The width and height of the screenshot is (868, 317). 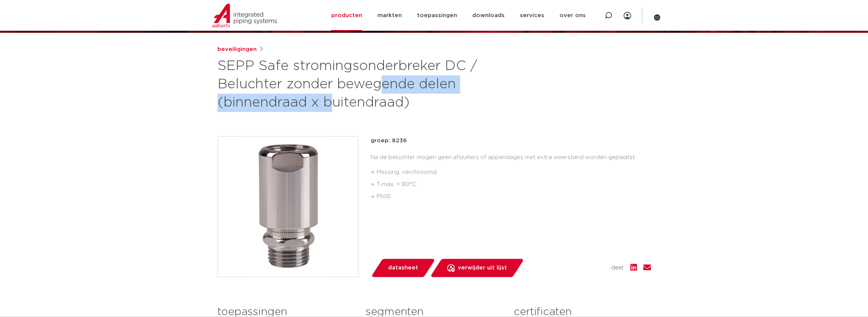 I want to click on li: PN10, so click(x=514, y=197).